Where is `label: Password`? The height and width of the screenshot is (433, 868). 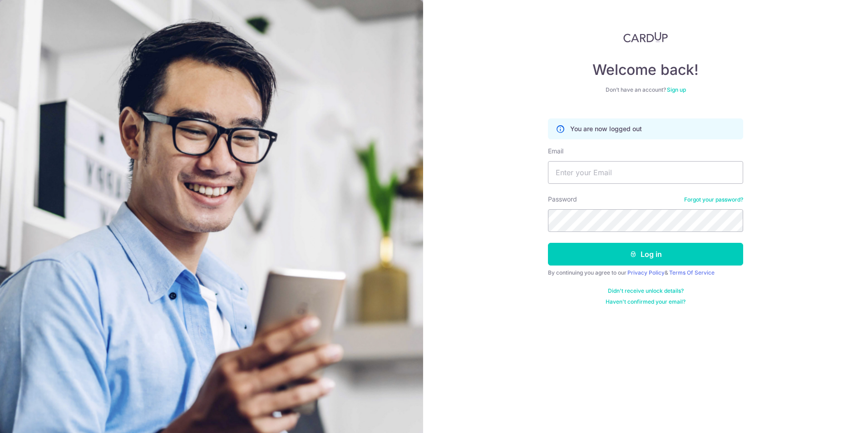
label: Password is located at coordinates (562, 199).